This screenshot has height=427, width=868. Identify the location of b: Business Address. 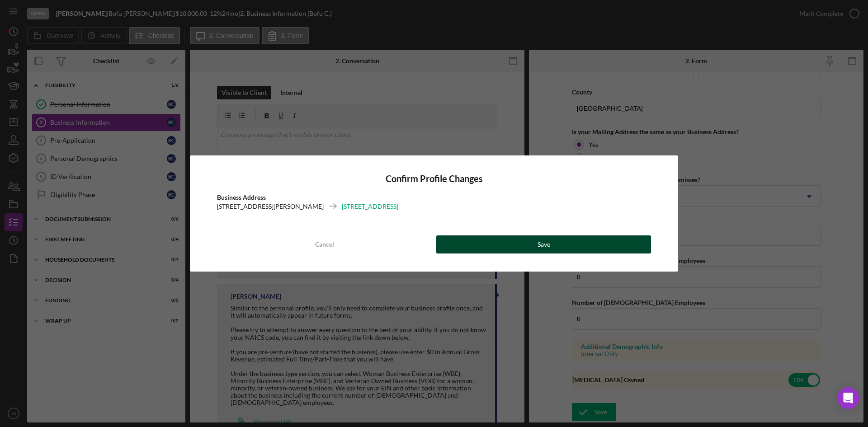
(241, 197).